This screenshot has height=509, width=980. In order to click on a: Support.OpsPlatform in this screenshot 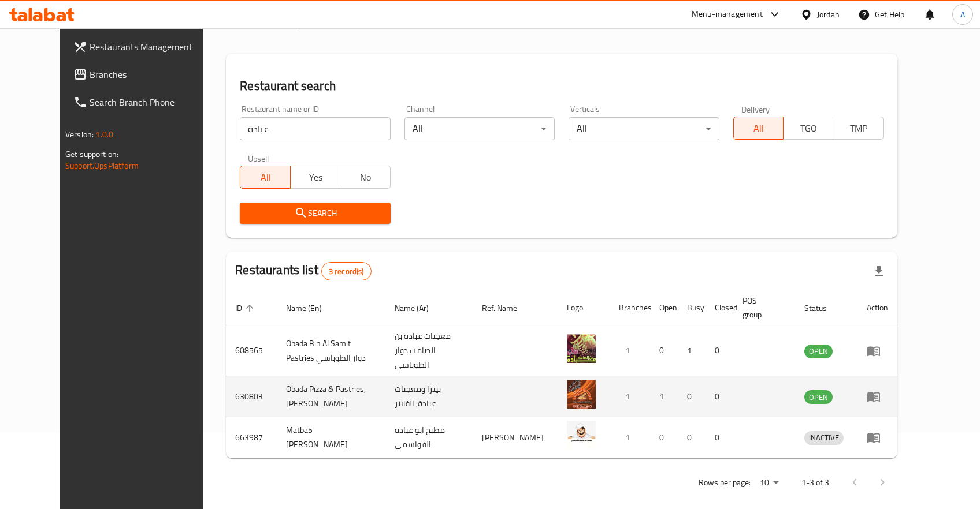, I will do `click(101, 166)`.